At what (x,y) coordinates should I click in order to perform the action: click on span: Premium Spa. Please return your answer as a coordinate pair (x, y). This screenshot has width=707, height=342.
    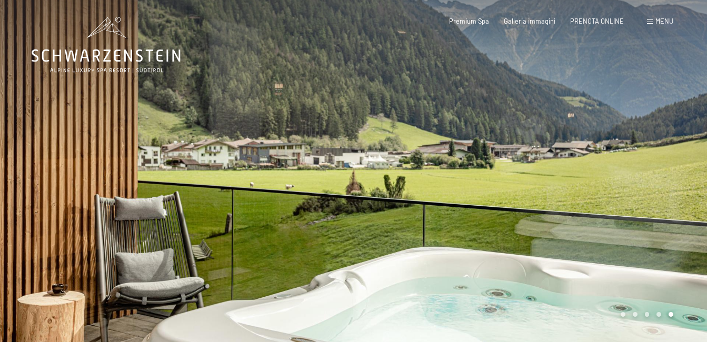
    Looking at the image, I should click on (469, 21).